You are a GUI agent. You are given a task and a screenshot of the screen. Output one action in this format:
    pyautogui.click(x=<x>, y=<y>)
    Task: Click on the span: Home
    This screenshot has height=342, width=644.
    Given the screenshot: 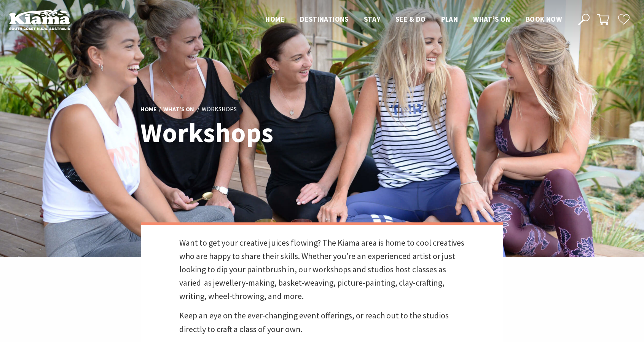 What is the action you would take?
    pyautogui.click(x=275, y=19)
    